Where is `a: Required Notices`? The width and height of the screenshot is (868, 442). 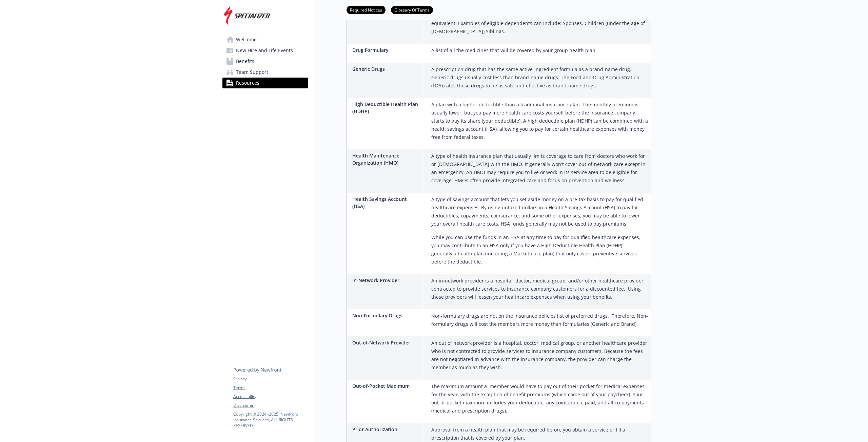
a: Required Notices is located at coordinates (366, 9).